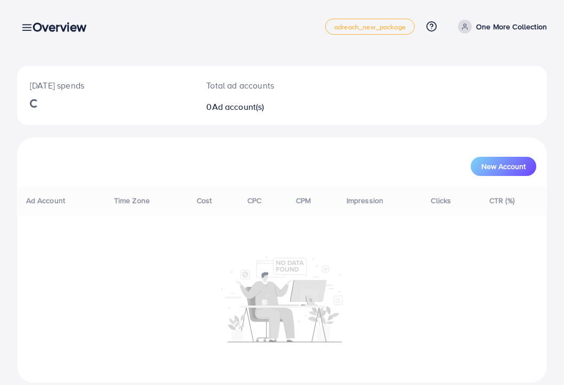  Describe the element at coordinates (238, 107) in the screenshot. I see `span: Ad account(s)` at that location.